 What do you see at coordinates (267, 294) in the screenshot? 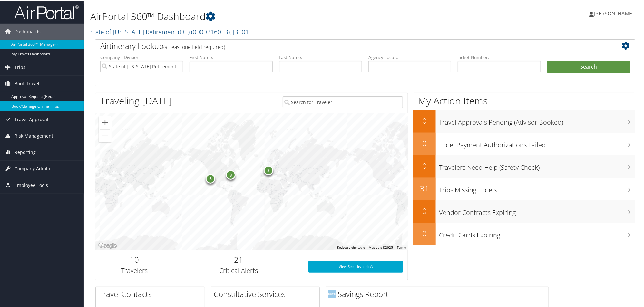
I see `h2: Consultative Services` at bounding box center [267, 294].